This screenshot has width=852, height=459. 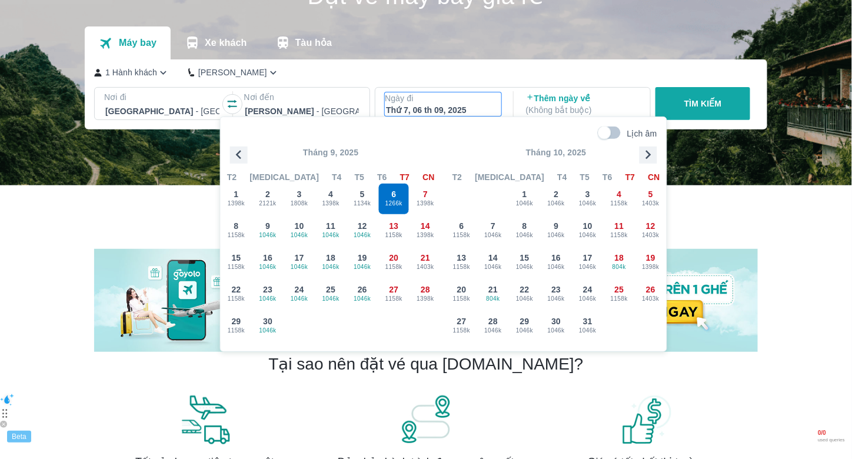 What do you see at coordinates (832, 440) in the screenshot?
I see `span: used queries` at bounding box center [832, 440].